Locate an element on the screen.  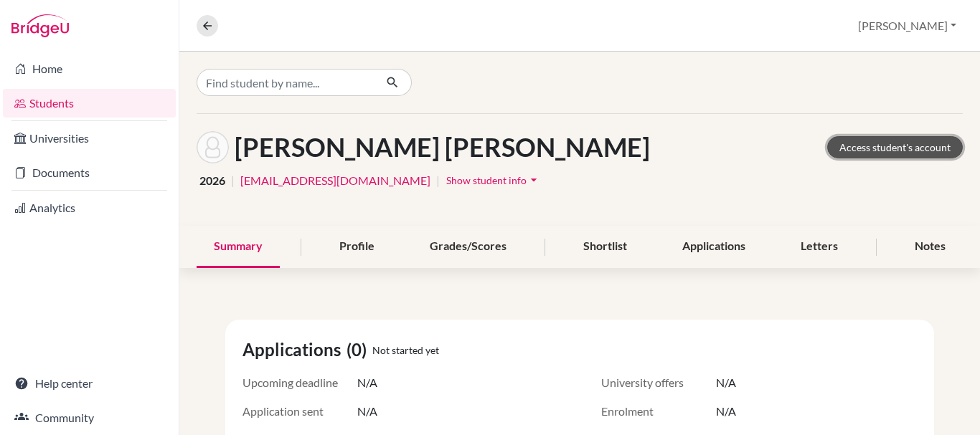
div: Summary is located at coordinates (238, 247).